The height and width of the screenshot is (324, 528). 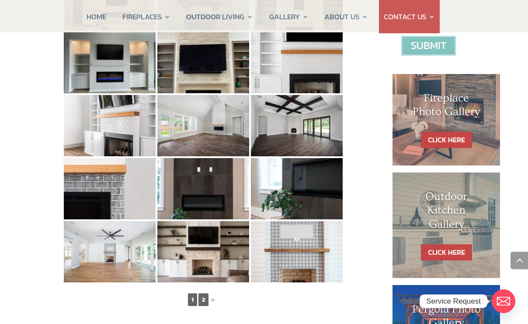 I want to click on img: 15, so click(x=297, y=63).